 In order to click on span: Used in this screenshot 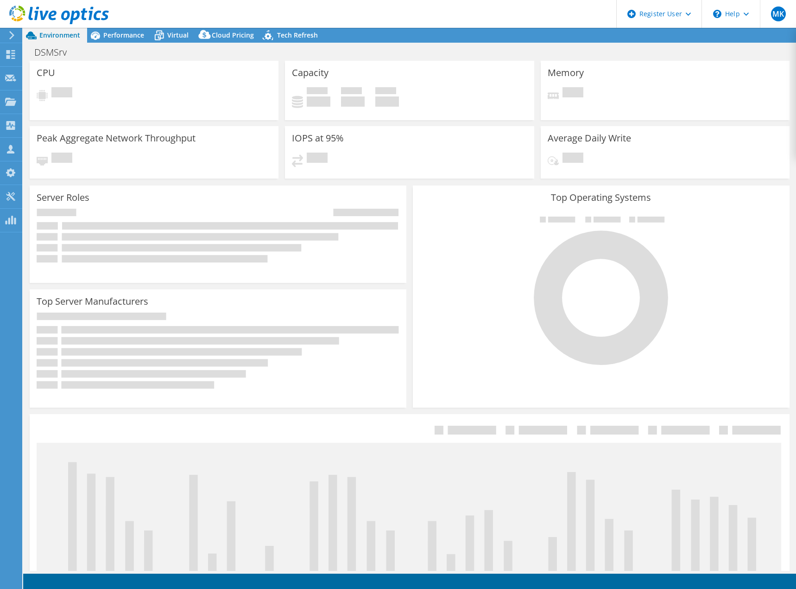, I will do `click(317, 92)`.